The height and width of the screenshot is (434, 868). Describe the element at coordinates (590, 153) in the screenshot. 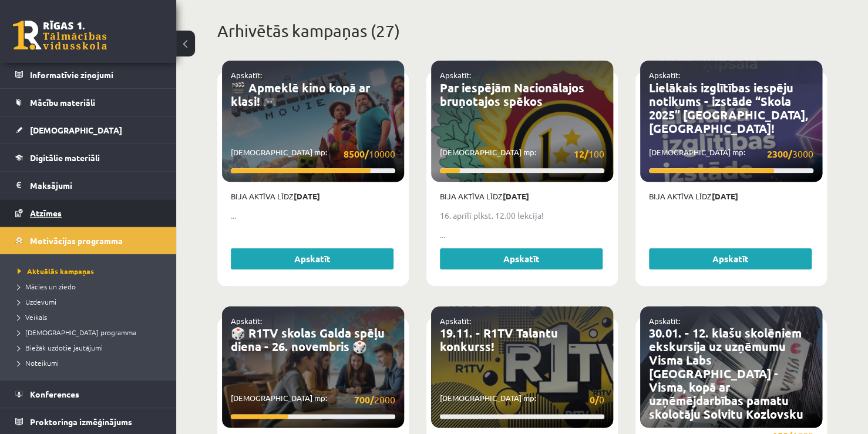

I see `span: 100` at that location.